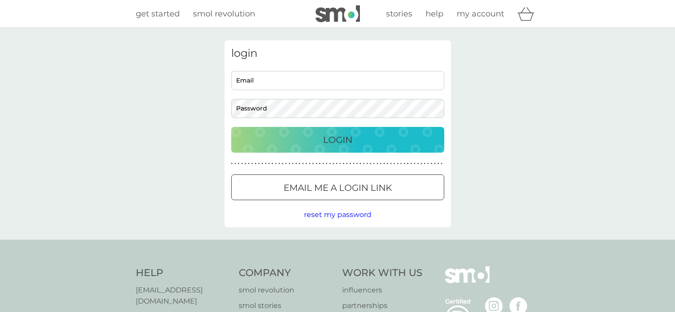 Image resolution: width=675 pixels, height=312 pixels. What do you see at coordinates (338, 214) in the screenshot?
I see `span: reset my password` at bounding box center [338, 214].